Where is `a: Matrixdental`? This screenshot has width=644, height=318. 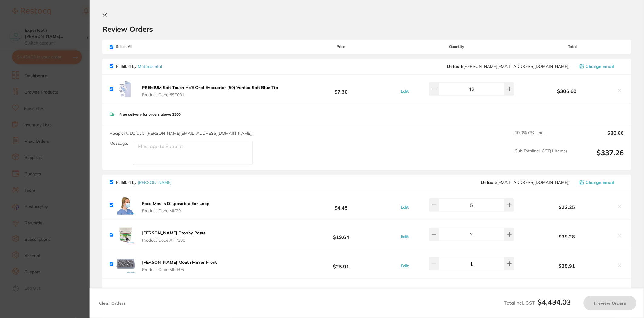 a: Matrixdental is located at coordinates (150, 66).